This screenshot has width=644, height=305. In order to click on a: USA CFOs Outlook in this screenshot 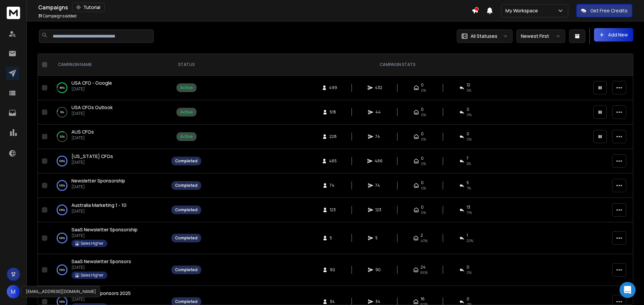, I will do `click(92, 107)`.